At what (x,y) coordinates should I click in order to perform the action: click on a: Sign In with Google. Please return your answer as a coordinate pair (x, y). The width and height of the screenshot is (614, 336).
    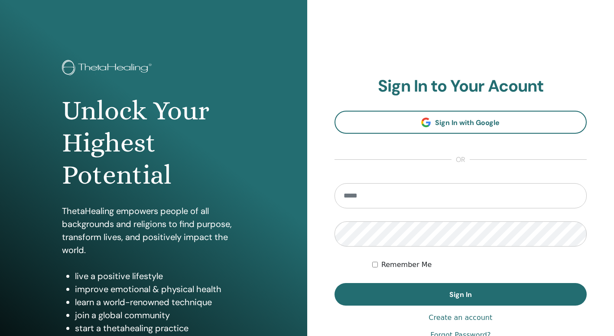
    Looking at the image, I should click on (461, 122).